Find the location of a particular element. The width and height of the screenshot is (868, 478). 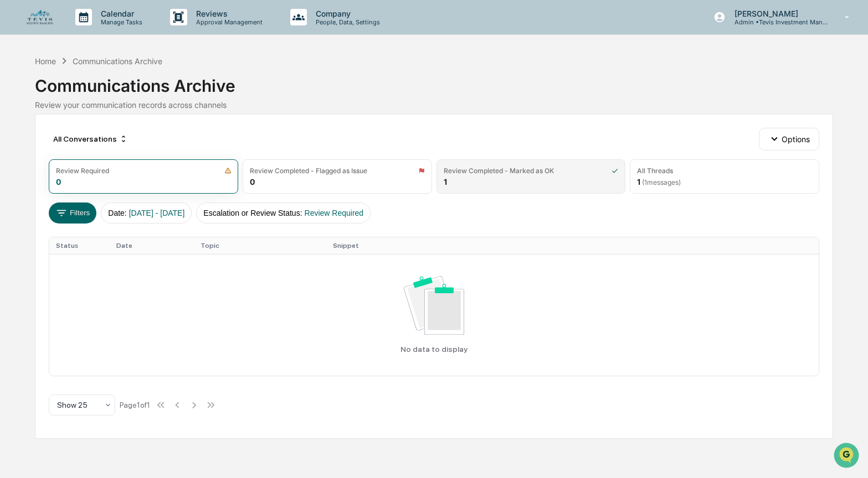

img: f2157a4c-a0d3-4daa-907e-bb6f0de503a5-1751232295721 is located at coordinates (14, 14).